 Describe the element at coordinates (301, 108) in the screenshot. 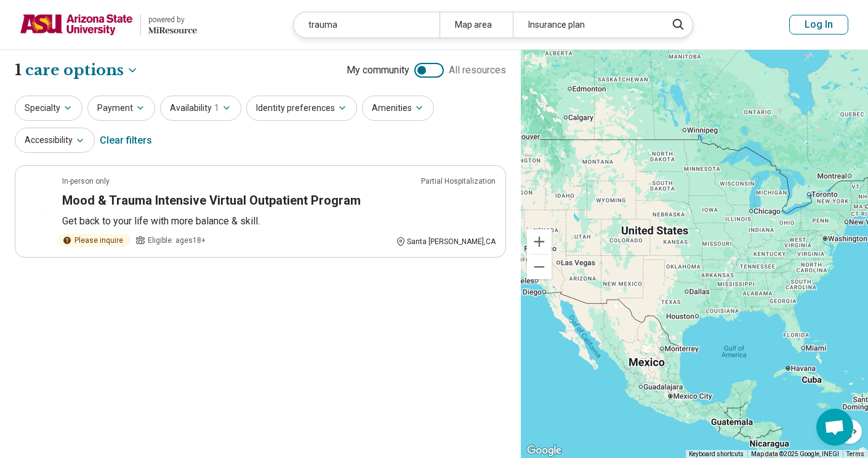

I see `button: Identity preferences` at that location.